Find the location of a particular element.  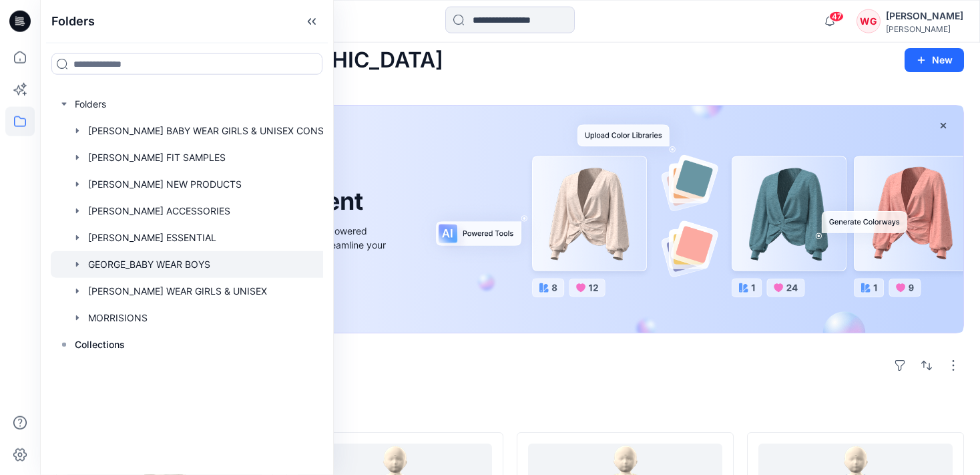

span: 47 is located at coordinates (837, 17).